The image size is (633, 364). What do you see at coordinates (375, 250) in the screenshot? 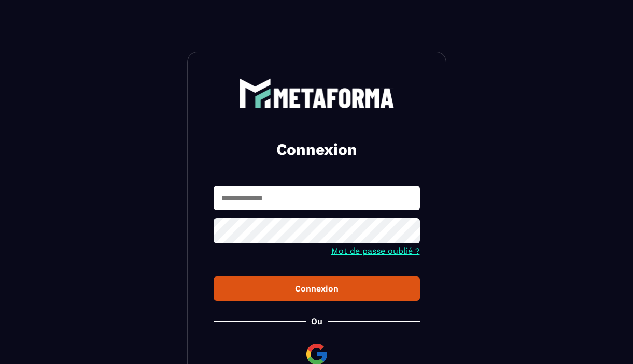
I see `a: Mot de passe oublié ?` at bounding box center [375, 250].